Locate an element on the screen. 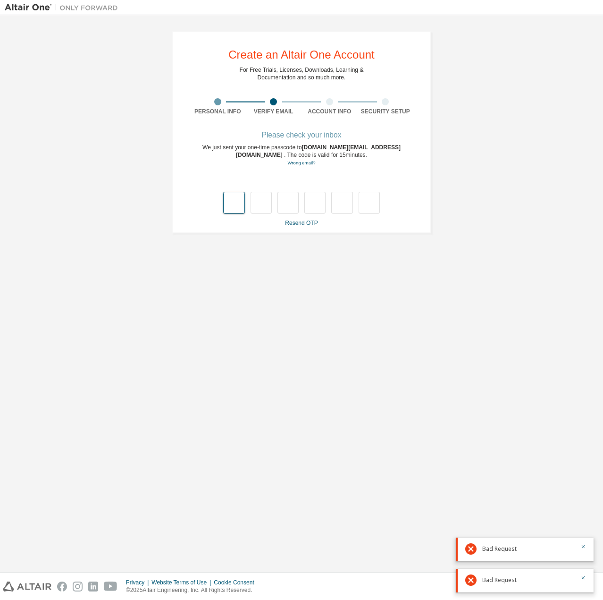 The width and height of the screenshot is (603, 600). div: Website Terms of Use is located at coordinates (183, 582).